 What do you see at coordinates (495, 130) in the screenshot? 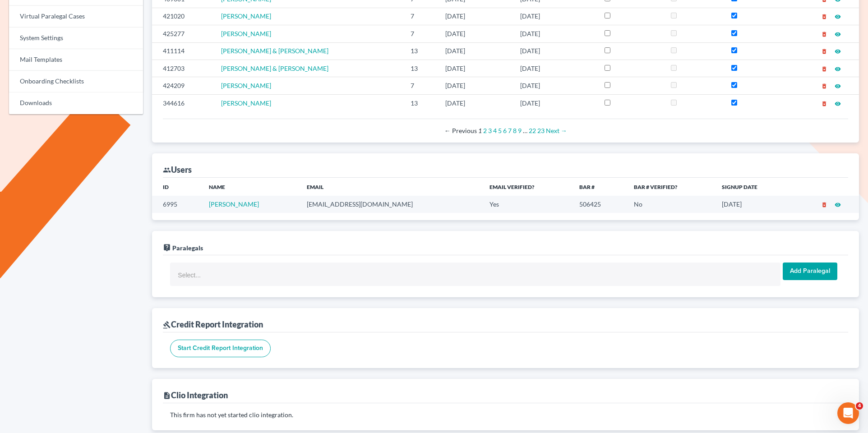
I see `a: Page 4` at bounding box center [495, 130].